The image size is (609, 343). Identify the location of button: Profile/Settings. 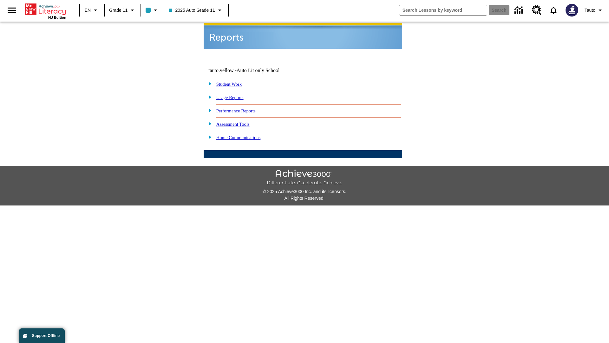
(594, 10).